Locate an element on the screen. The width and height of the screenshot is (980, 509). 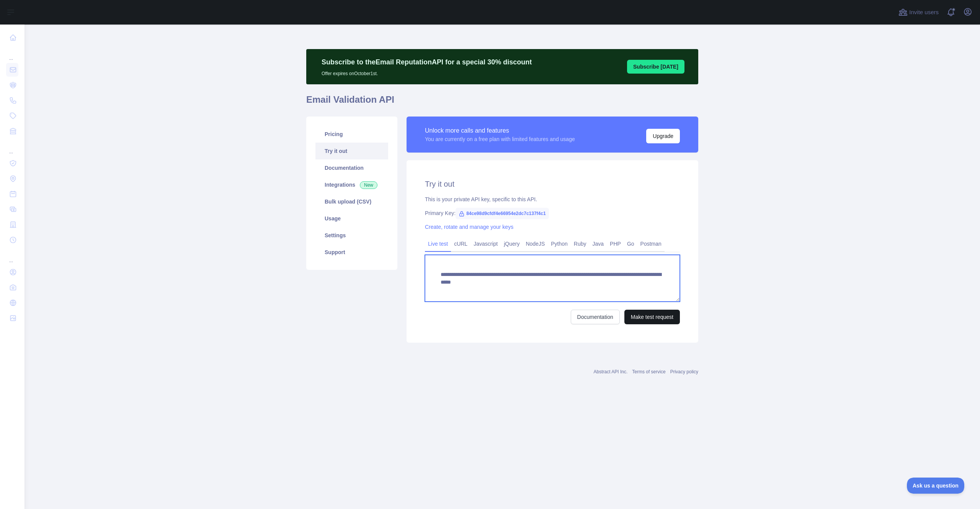
a: Javascript is located at coordinates (485, 244).